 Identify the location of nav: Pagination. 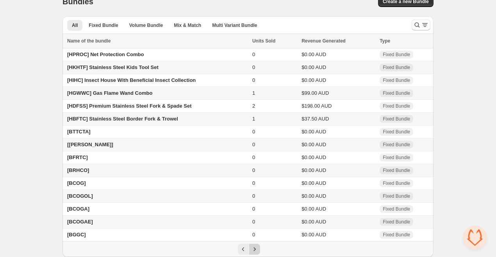
(248, 249).